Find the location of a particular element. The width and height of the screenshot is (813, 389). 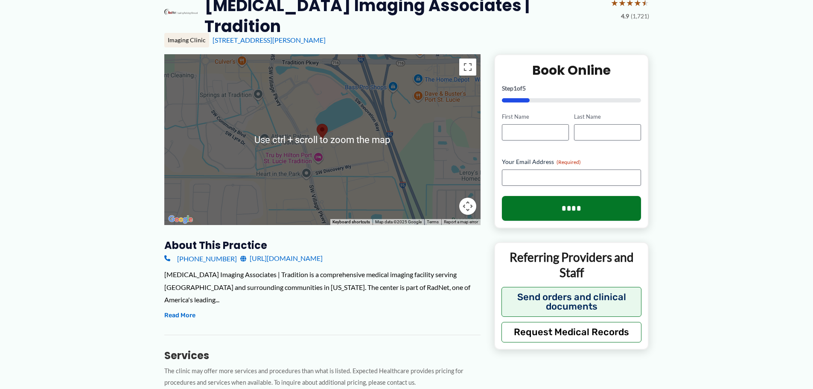

div: Imaging Clinic is located at coordinates (187, 40).